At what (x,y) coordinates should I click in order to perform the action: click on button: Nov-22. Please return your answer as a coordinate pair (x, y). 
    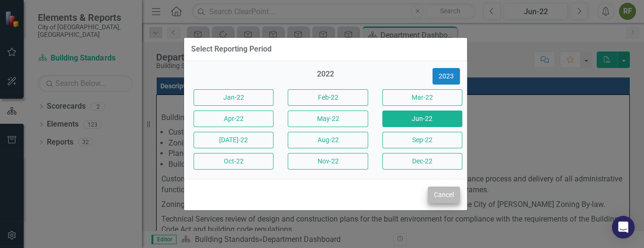
    Looking at the image, I should click on (328, 161).